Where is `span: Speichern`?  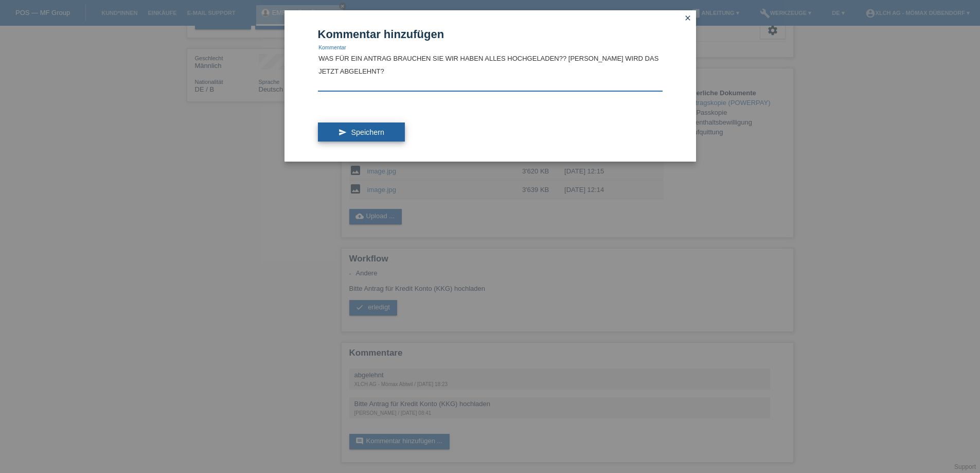
span: Speichern is located at coordinates (367, 132).